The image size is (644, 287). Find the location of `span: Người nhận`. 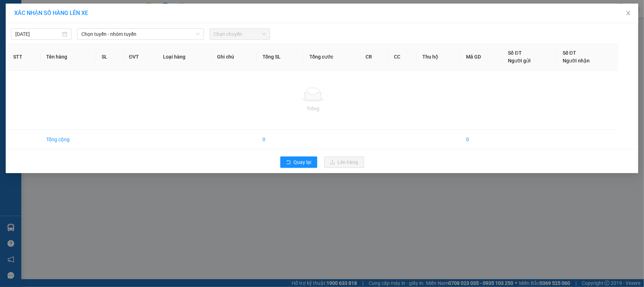

span: Người nhận is located at coordinates (576, 61).